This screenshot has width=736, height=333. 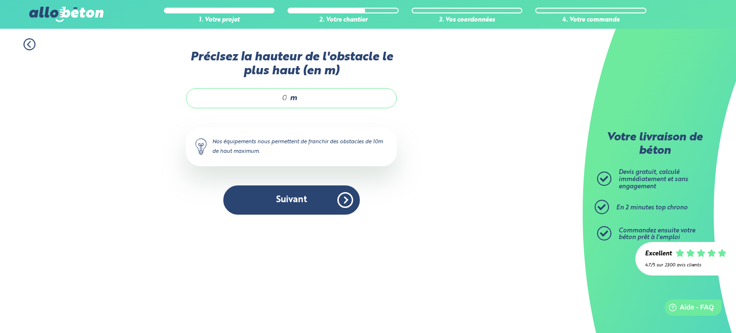 What do you see at coordinates (220, 20) in the screenshot?
I see `div: 1. Votre projet` at bounding box center [220, 20].